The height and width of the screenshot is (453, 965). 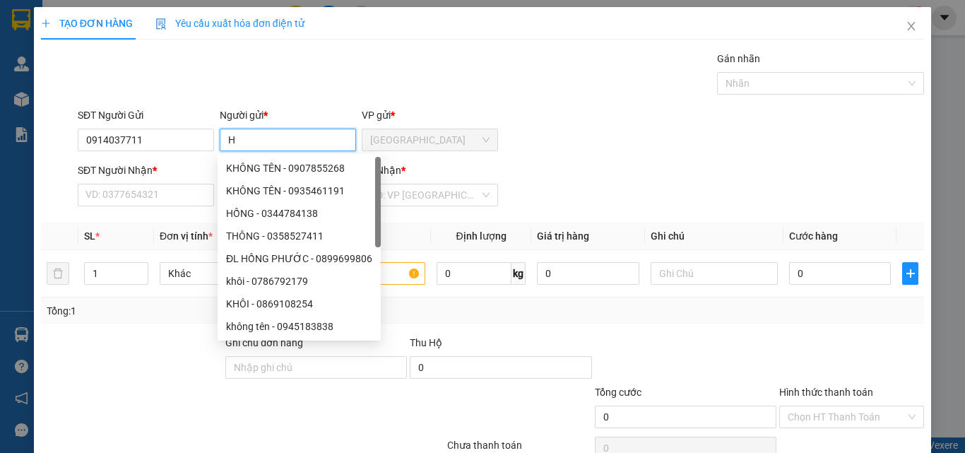 I want to click on label: Hình thức thanh toán, so click(x=826, y=392).